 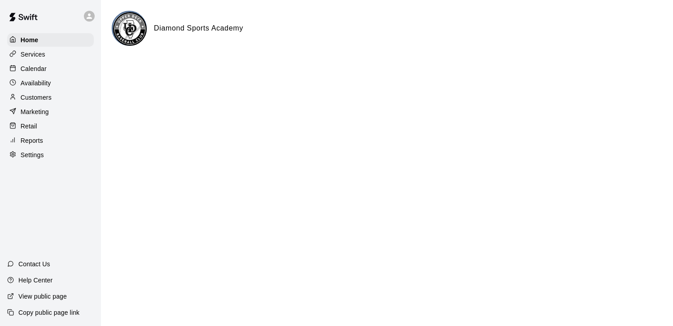 What do you see at coordinates (36, 83) in the screenshot?
I see `p: Availability` at bounding box center [36, 83].